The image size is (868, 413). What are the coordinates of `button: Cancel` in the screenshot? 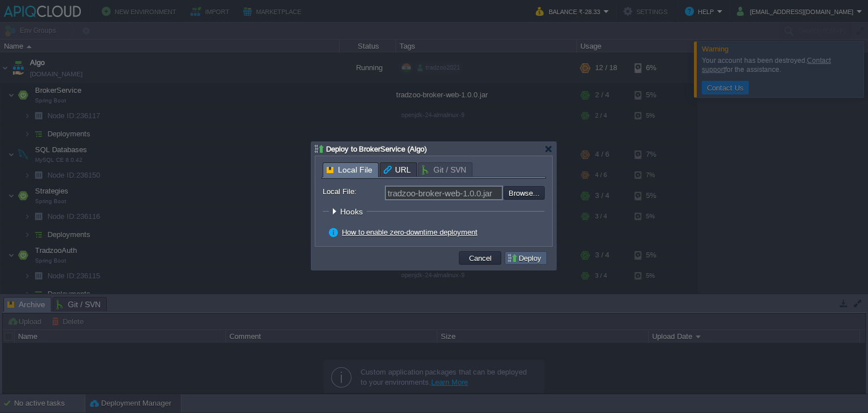 It's located at (480, 258).